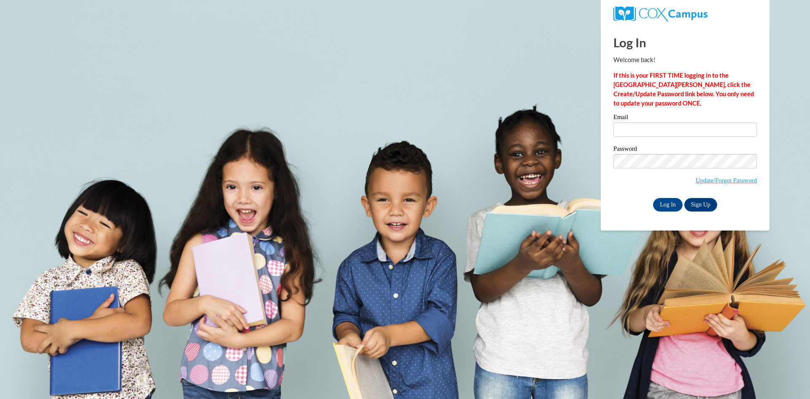 Image resolution: width=810 pixels, height=399 pixels. What do you see at coordinates (685, 42) in the screenshot?
I see `h1: Log In` at bounding box center [685, 42].